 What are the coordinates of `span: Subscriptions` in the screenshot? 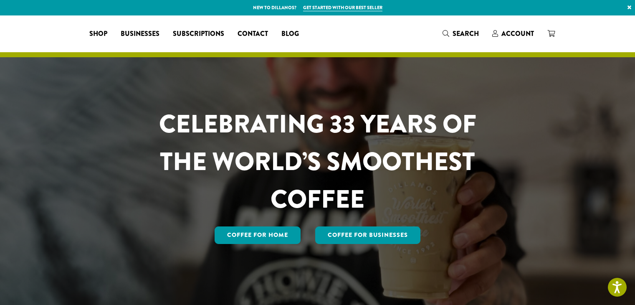 It's located at (198, 34).